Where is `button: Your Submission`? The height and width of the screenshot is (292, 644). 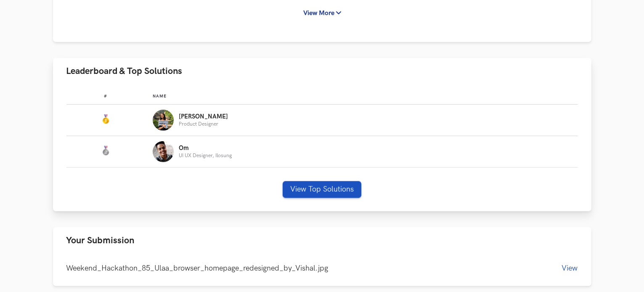
button: Your Submission is located at coordinates (322, 241).